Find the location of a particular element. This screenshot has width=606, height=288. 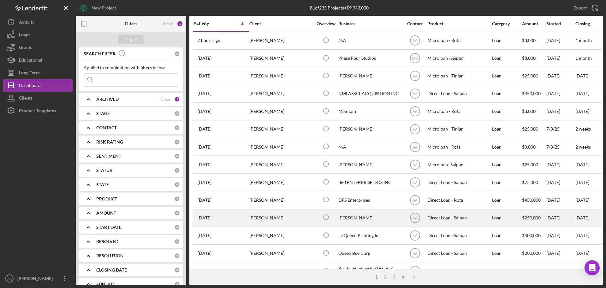

div: Grants is located at coordinates (26, 48).